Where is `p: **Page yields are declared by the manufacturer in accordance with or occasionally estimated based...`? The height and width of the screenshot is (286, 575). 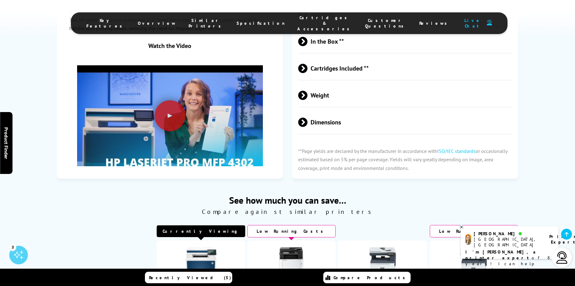
p: **Page yields are declared by the manufacturer in accordance with or occasionally estimated based... is located at coordinates (405, 160).